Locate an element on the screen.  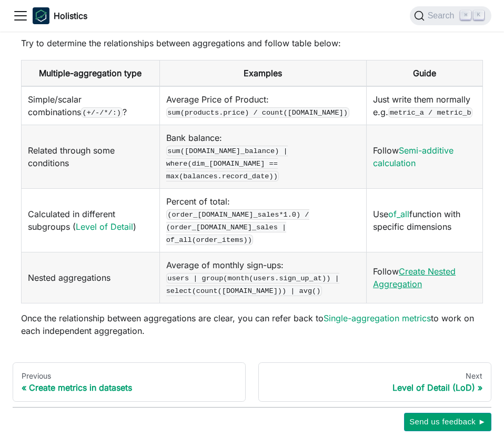
a: Level of Detail is located at coordinates (104, 227).